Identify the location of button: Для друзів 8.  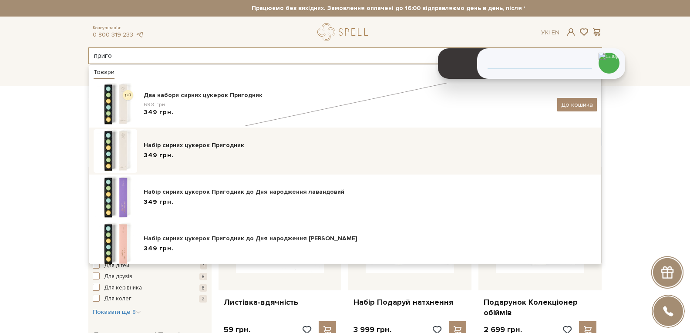
(150, 277).